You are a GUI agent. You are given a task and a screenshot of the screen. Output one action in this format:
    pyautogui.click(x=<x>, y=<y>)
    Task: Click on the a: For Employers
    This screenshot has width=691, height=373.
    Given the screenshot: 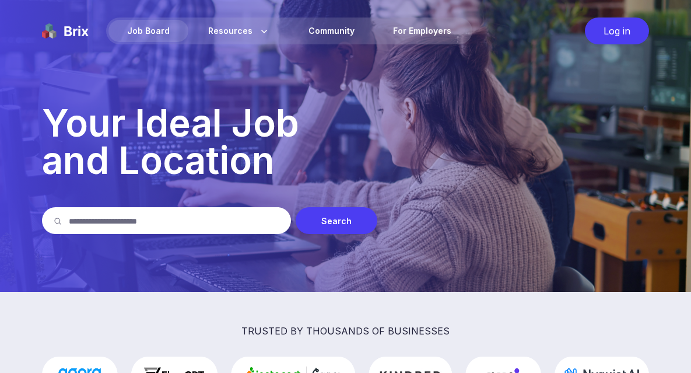 What is the action you would take?
    pyautogui.click(x=422, y=31)
    